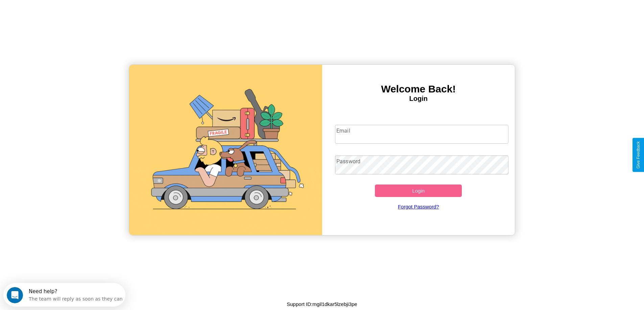 The width and height of the screenshot is (644, 310). What do you see at coordinates (418, 89) in the screenshot?
I see `h3: Welcome Back!` at bounding box center [418, 89].